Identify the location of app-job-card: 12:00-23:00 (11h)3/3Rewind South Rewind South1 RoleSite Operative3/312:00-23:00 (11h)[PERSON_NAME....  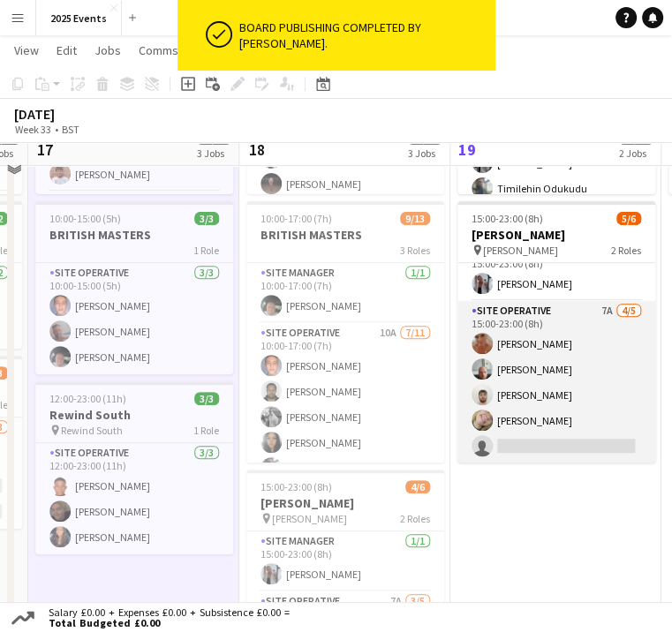
(134, 468).